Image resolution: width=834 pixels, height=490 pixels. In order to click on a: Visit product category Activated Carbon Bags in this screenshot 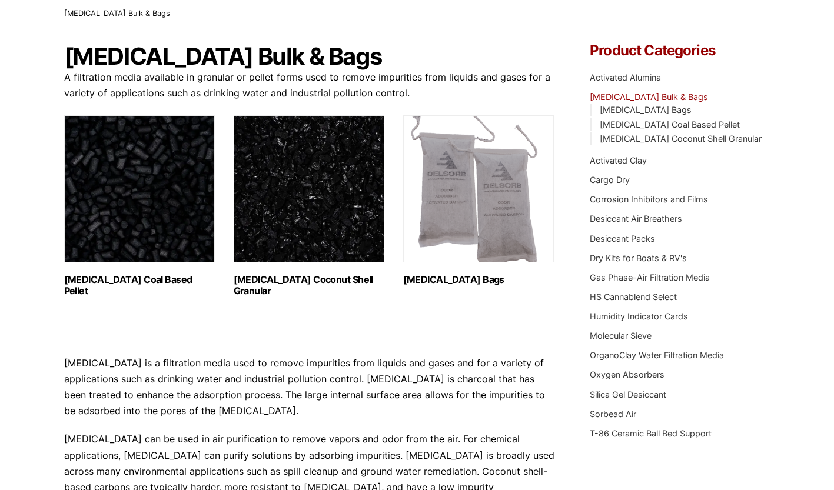, I will do `click(478, 200)`.